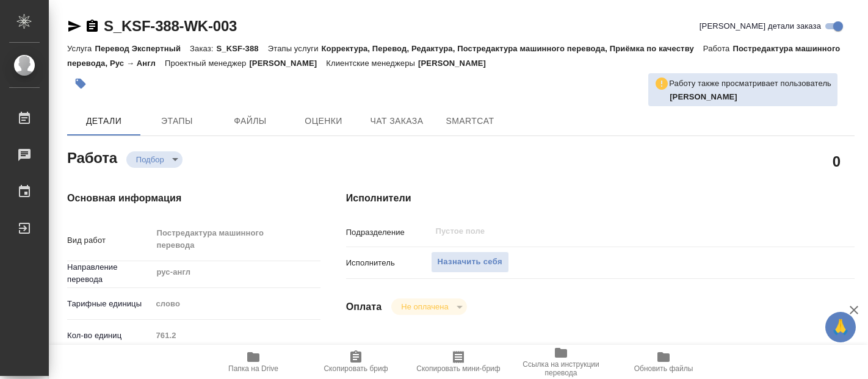 Image resolution: width=868 pixels, height=379 pixels. What do you see at coordinates (600, 352) in the screenshot?
I see `h4: Дополнительно` at bounding box center [600, 352].